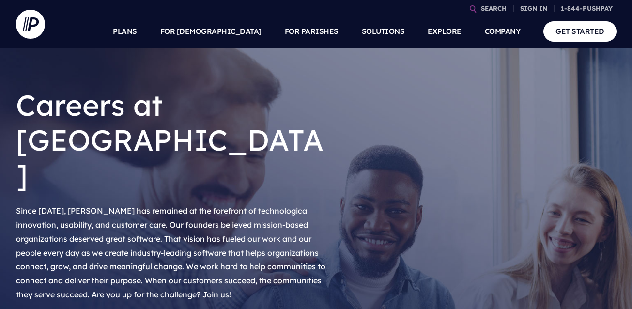  Describe the element at coordinates (503, 31) in the screenshot. I see `a: COMPANY` at that location.